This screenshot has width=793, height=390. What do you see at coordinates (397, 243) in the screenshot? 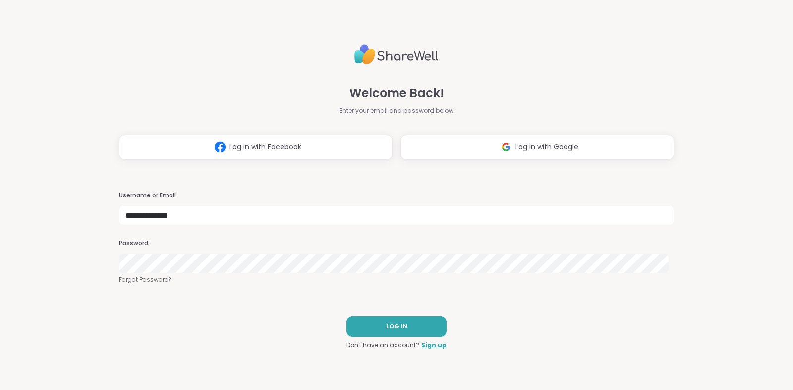
I see `h3: Password` at bounding box center [397, 243].